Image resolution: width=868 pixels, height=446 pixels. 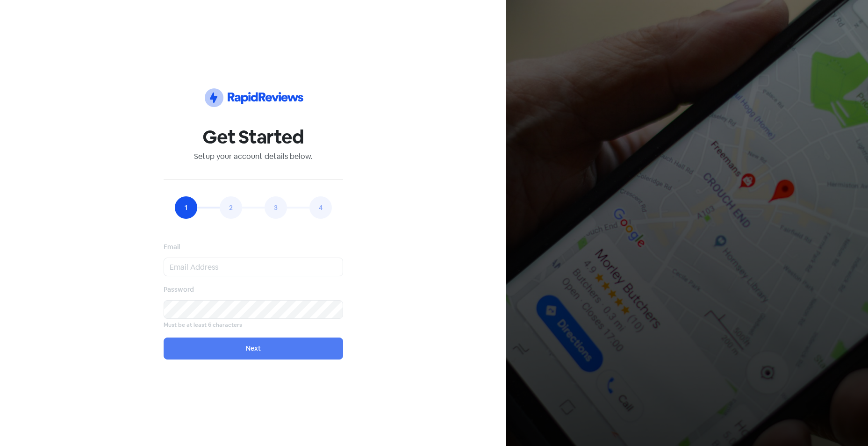 I want to click on span: Setup your account details below., so click(x=254, y=156).